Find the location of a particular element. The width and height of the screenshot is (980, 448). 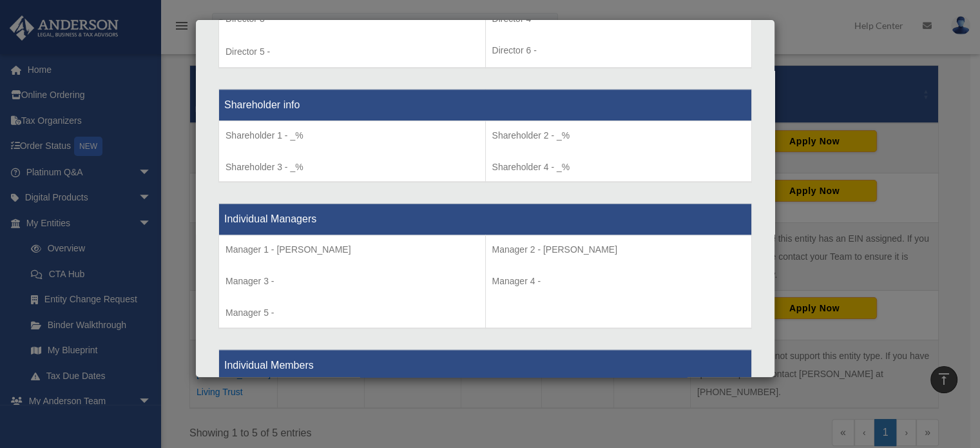

p: Shareholder 1 - _% is located at coordinates (352, 135).